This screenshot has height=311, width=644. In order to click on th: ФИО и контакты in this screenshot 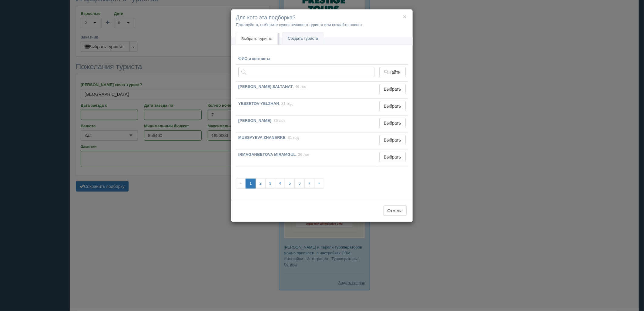, I will do `click(306, 59)`.